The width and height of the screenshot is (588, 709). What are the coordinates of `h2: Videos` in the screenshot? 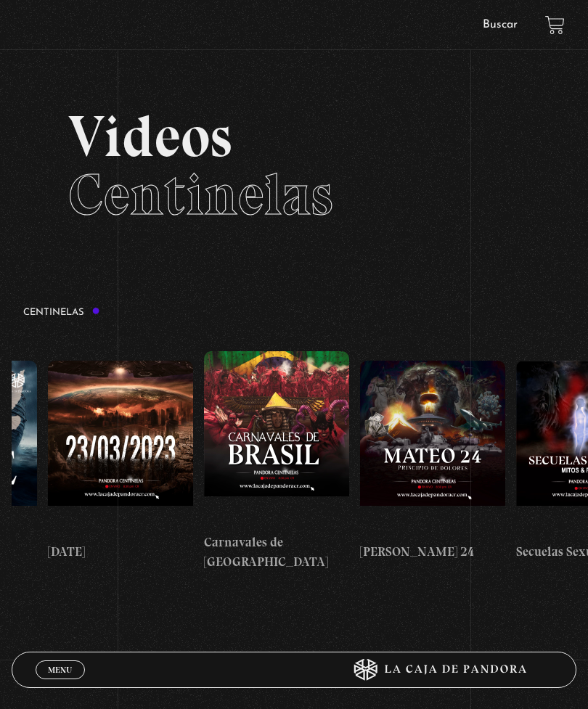 It's located at (294, 165).